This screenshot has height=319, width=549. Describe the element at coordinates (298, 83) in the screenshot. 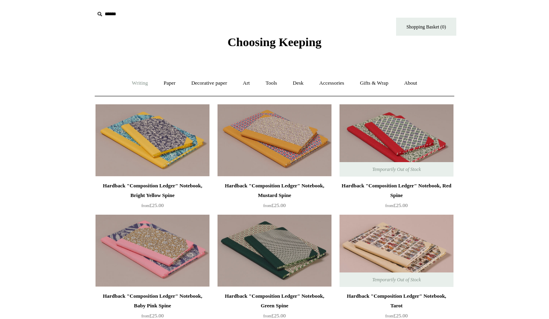

I see `a: Desk` at that location.